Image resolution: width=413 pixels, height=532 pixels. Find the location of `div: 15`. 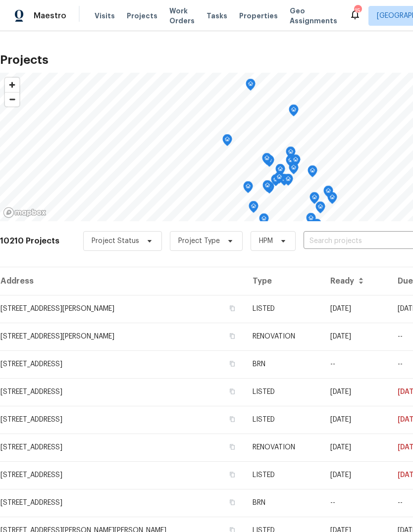

div: 15 is located at coordinates (357, 11).